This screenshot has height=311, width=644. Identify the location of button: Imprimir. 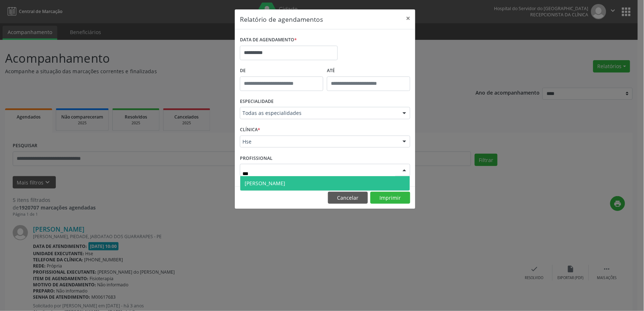
(391, 197).